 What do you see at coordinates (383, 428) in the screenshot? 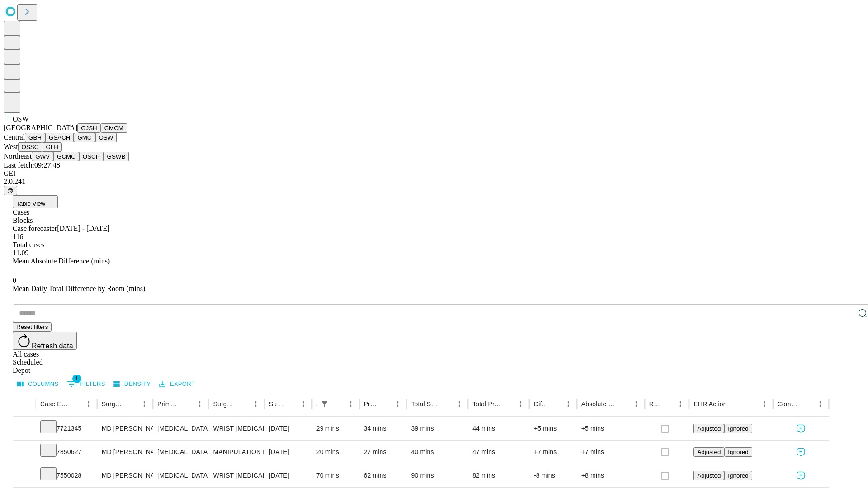
I see `div: 34 mins` at bounding box center [383, 428].